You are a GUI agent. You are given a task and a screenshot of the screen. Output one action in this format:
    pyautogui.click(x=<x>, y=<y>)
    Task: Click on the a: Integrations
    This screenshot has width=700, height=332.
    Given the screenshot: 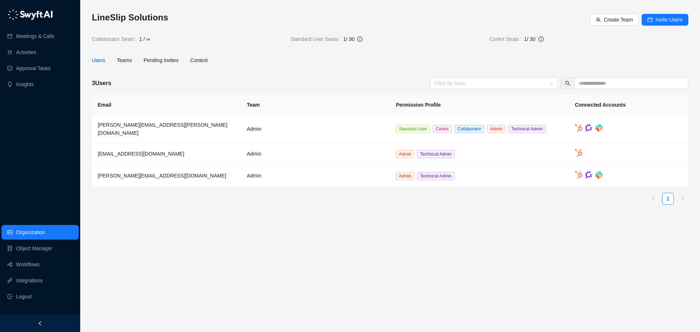 What is the action you would take?
    pyautogui.click(x=29, y=280)
    